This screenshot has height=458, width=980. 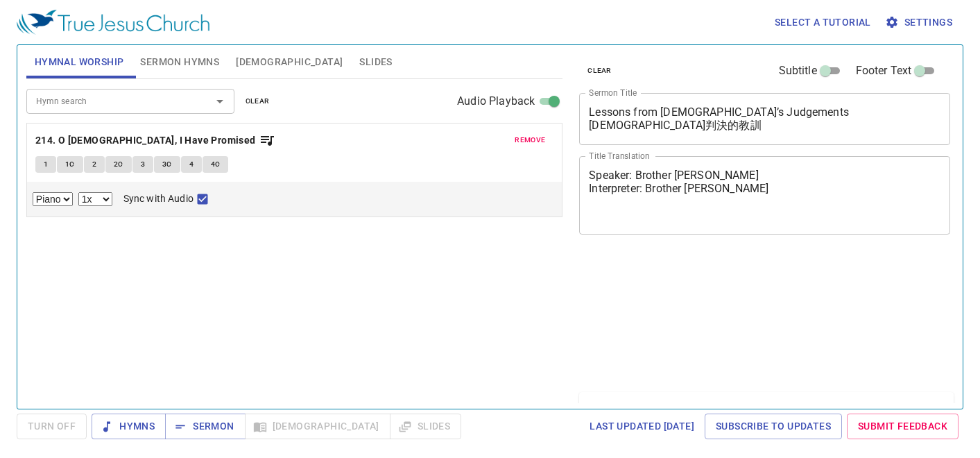 What do you see at coordinates (883, 70) in the screenshot?
I see `span: Footer Text` at bounding box center [883, 70].